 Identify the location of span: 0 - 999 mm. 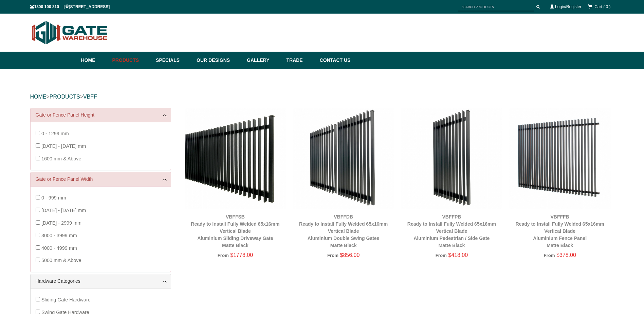
(54, 198).